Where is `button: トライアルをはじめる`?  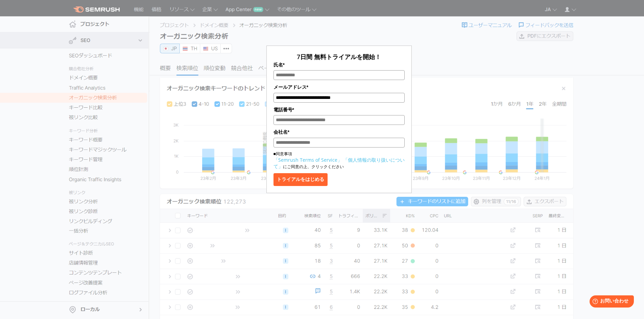
button: トライアルをはじめる is located at coordinates (301, 180).